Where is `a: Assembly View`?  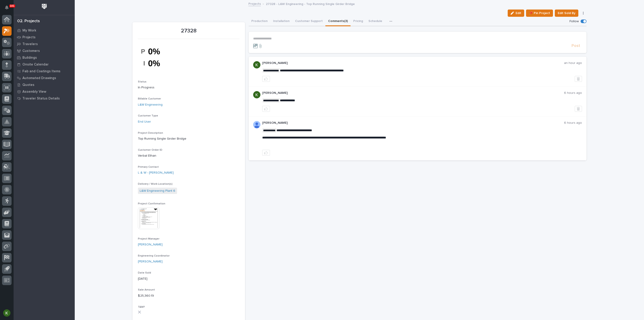 a: Assembly View is located at coordinates (44, 92).